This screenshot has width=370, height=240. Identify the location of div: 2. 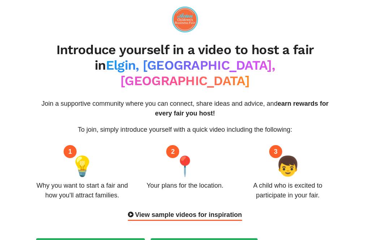
(173, 152).